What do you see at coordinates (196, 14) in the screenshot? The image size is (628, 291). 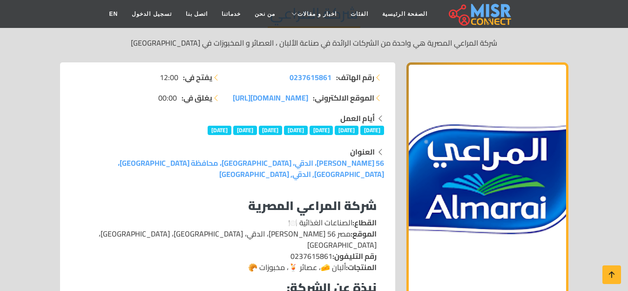 I see `a: اتصل بنا` at bounding box center [196, 14].